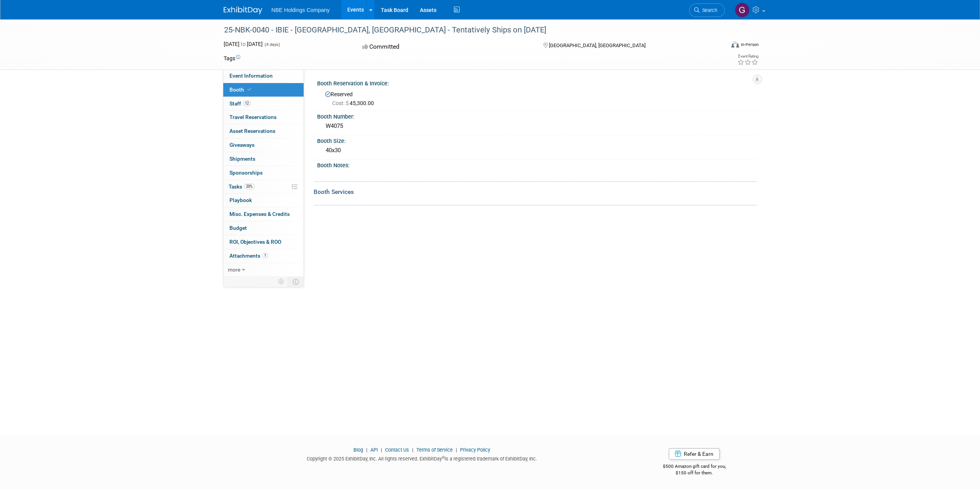 This screenshot has height=496, width=980. What do you see at coordinates (537, 150) in the screenshot?
I see `div: 40x30` at bounding box center [537, 150].